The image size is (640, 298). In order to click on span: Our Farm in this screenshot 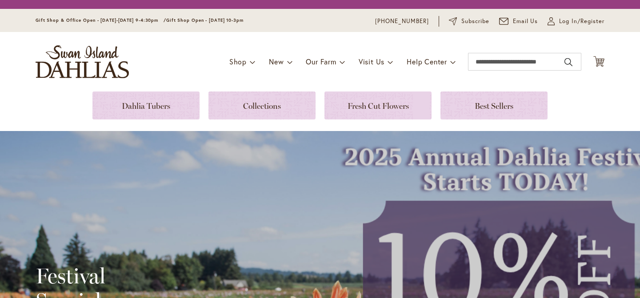, I will do `click(321, 61)`.